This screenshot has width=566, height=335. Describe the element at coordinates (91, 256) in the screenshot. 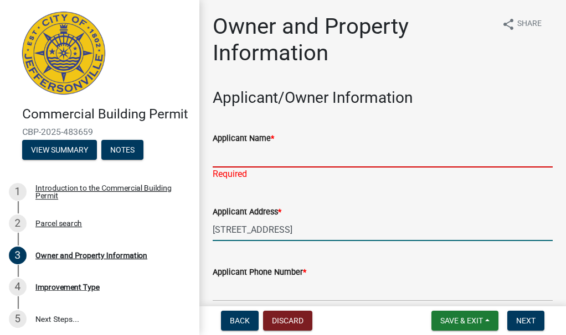

I see `div: Owner and Property Information` at that location.